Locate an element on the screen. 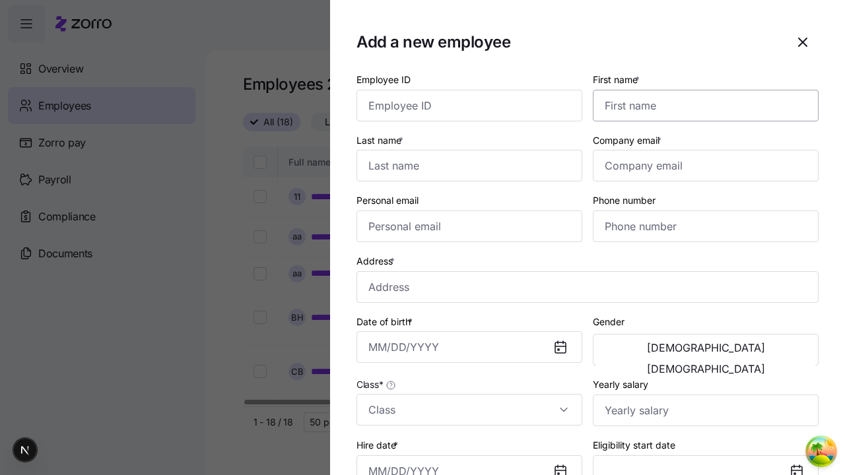 The height and width of the screenshot is (475, 845). input: Company email is located at coordinates (706, 166).